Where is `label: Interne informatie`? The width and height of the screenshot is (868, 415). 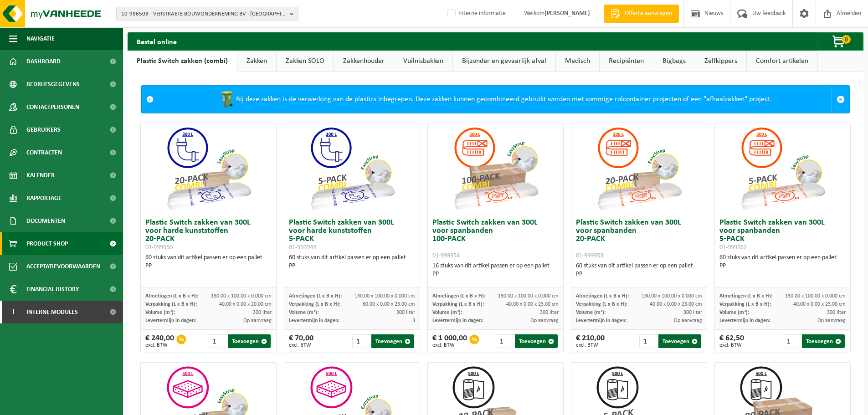 label: Interne informatie is located at coordinates (476, 14).